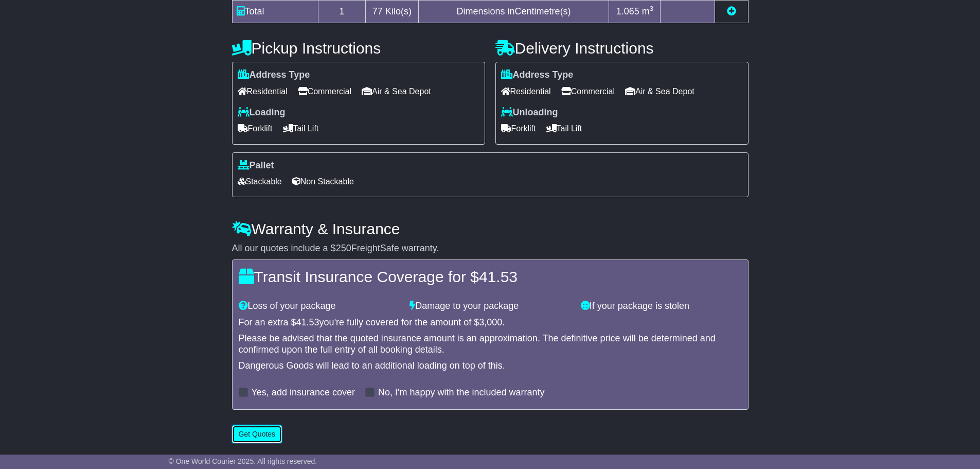  What do you see at coordinates (661, 306) in the screenshot?
I see `div: If your package is stolen` at bounding box center [661, 306].